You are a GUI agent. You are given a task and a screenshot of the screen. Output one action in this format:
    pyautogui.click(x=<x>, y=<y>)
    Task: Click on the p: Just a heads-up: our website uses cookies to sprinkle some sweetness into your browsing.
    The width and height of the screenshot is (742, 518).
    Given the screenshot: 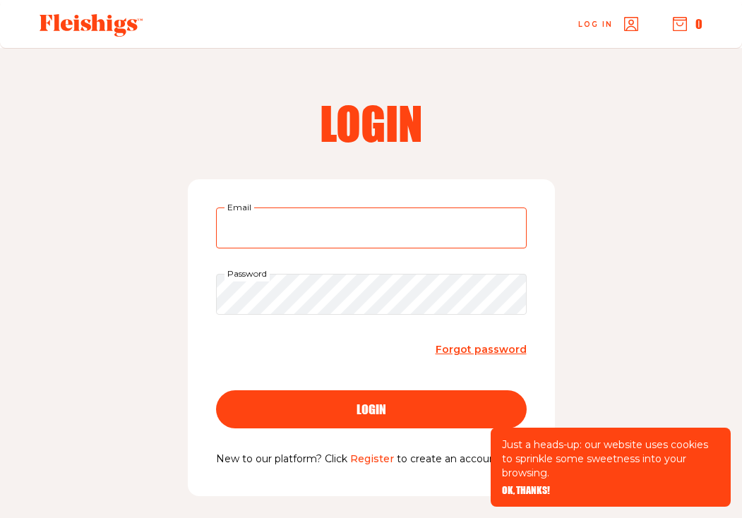 What is the action you would take?
    pyautogui.click(x=610, y=459)
    